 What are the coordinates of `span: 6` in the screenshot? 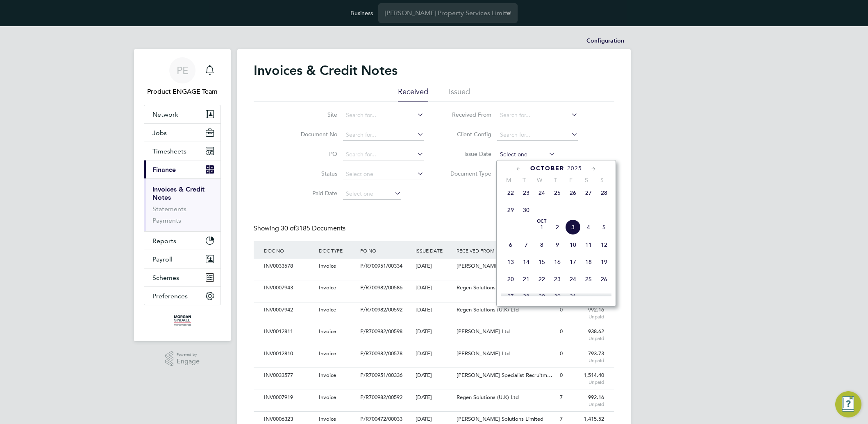 It's located at (511, 245).